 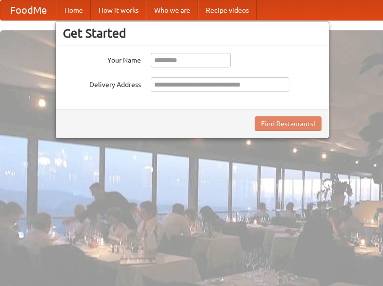 What do you see at coordinates (102, 59) in the screenshot?
I see `label: Your Name` at bounding box center [102, 59].